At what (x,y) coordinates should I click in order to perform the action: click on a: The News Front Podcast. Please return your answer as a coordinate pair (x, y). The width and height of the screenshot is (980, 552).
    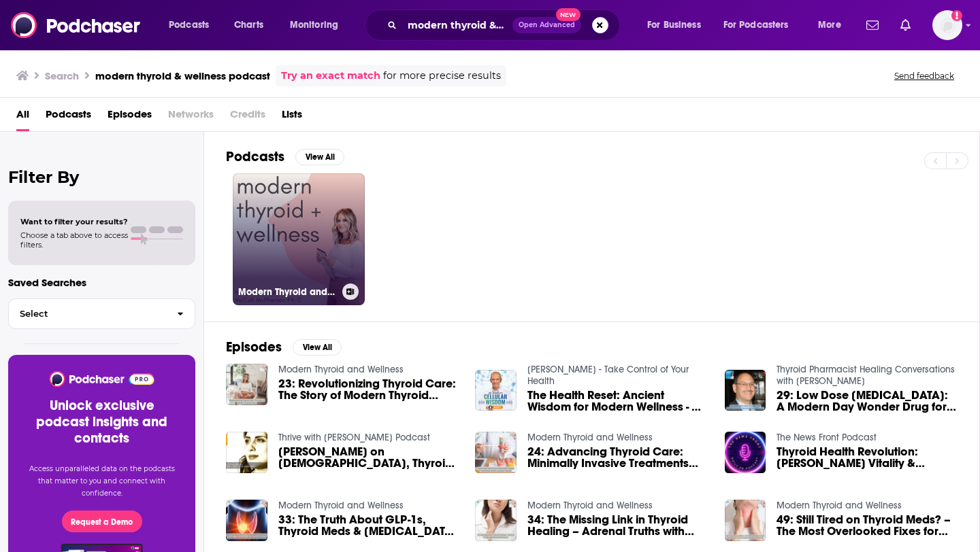
    Looking at the image, I should click on (826, 438).